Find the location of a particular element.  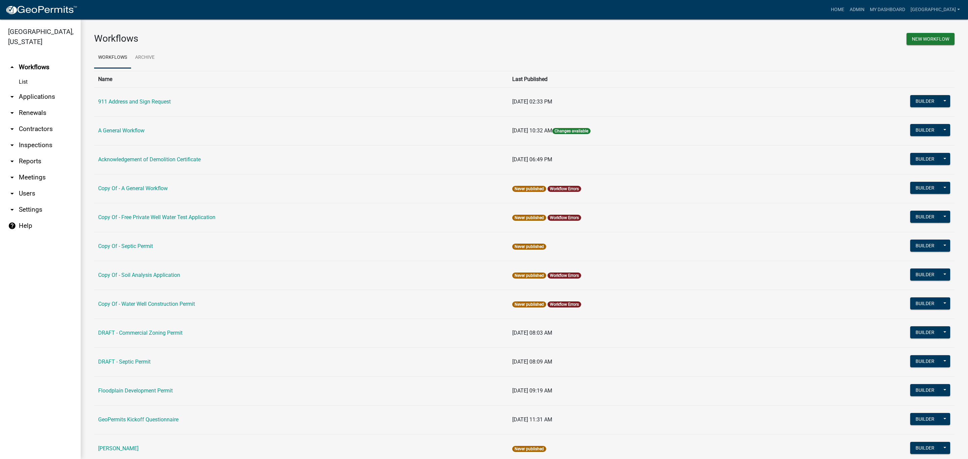

a: My Dashboard is located at coordinates (887, 10).